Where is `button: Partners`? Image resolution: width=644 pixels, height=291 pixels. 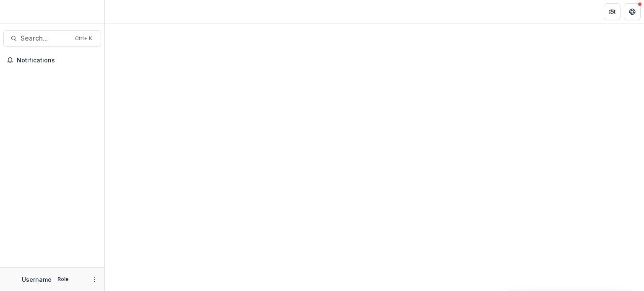
button: Partners is located at coordinates (613, 11).